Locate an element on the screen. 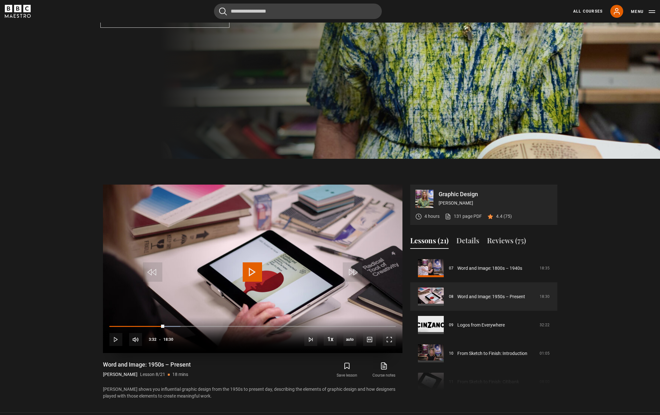 This screenshot has width=660, height=415. a: All Courses is located at coordinates (588, 11).